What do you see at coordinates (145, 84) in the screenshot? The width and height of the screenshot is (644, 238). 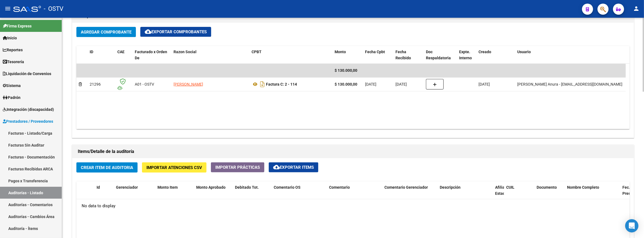 I see `span: A01 - OSTV` at bounding box center [145, 84].